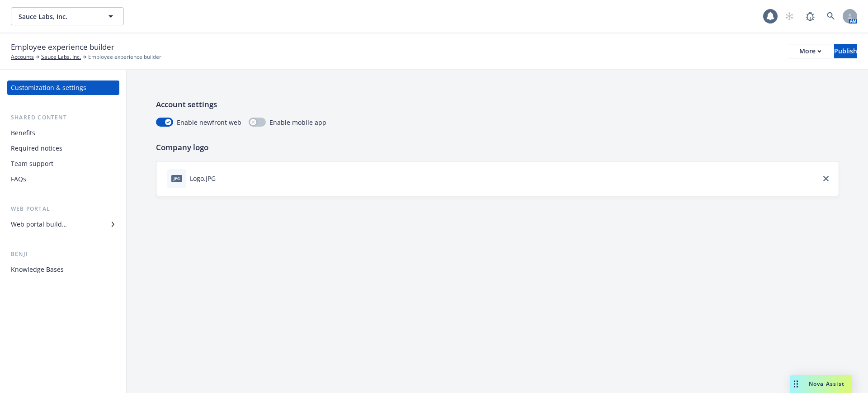  What do you see at coordinates (37, 148) in the screenshot?
I see `div: Required notices` at bounding box center [37, 148].